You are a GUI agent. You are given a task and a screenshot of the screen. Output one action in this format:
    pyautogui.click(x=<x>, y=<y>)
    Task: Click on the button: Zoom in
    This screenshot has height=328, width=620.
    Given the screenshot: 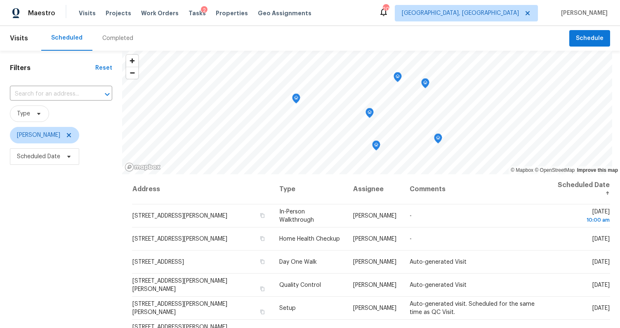 What is the action you would take?
    pyautogui.click(x=132, y=61)
    